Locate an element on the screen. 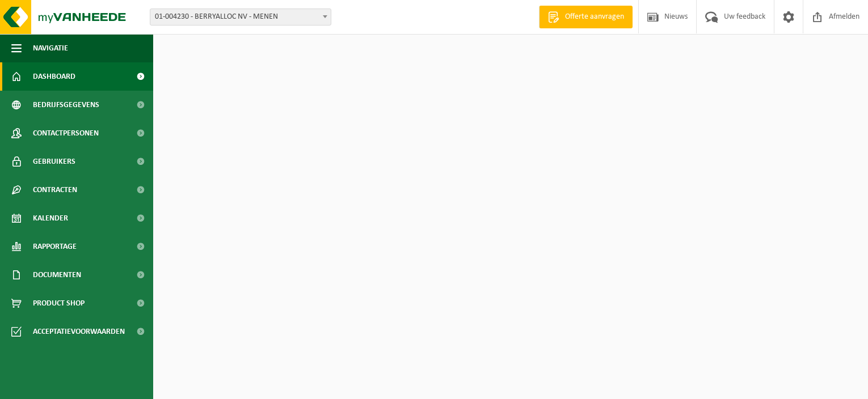  span: Contracten is located at coordinates (55, 190).